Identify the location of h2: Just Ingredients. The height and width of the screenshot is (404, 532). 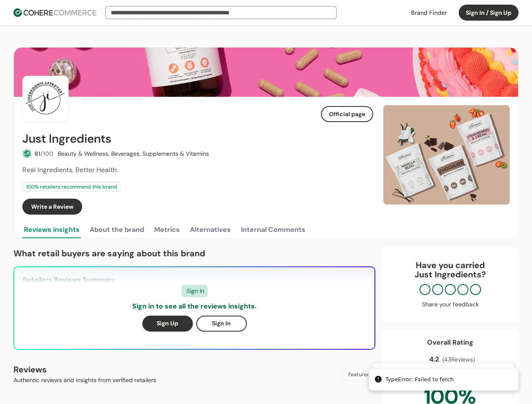
(66, 139).